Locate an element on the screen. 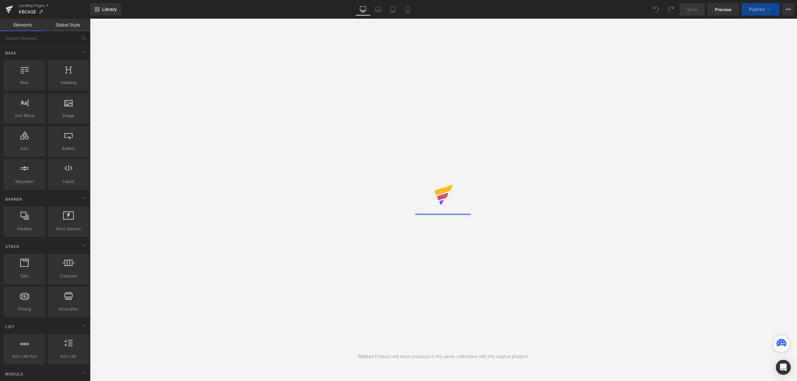 The width and height of the screenshot is (797, 381). a: New Library is located at coordinates (106, 9).